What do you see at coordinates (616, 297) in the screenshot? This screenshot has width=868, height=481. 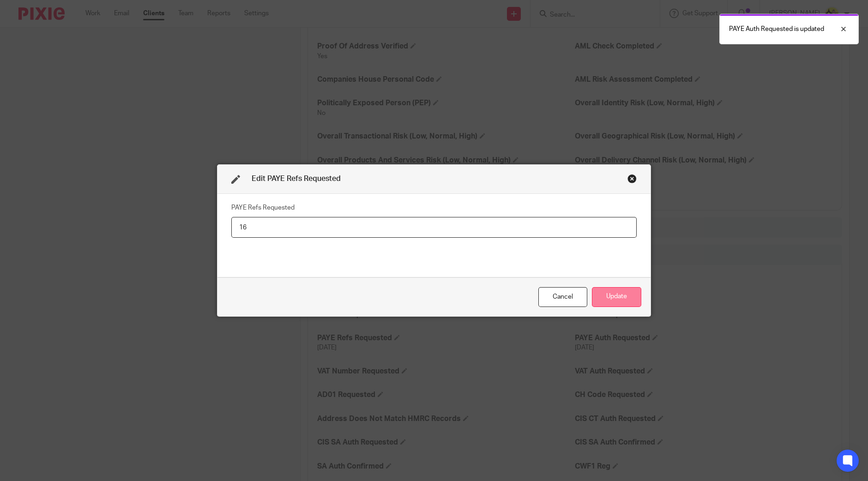 I see `button: Update` at bounding box center [616, 297].